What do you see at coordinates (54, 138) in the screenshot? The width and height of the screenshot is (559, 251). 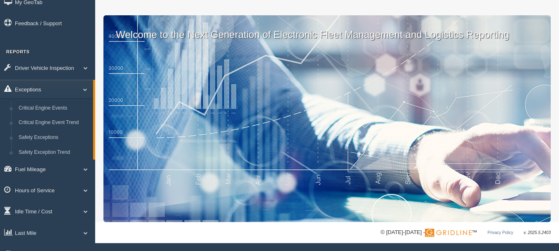 I see `a: Safety Exceptions` at bounding box center [54, 138].